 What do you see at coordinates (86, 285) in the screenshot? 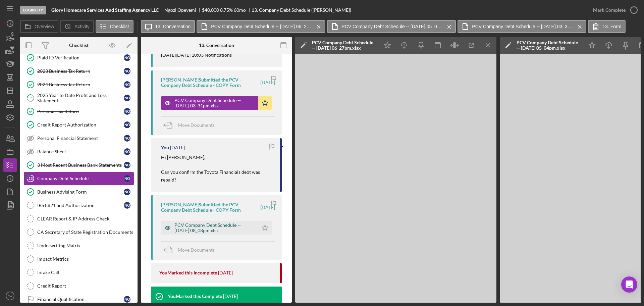
I see `div: Credit Report` at bounding box center [86, 285].